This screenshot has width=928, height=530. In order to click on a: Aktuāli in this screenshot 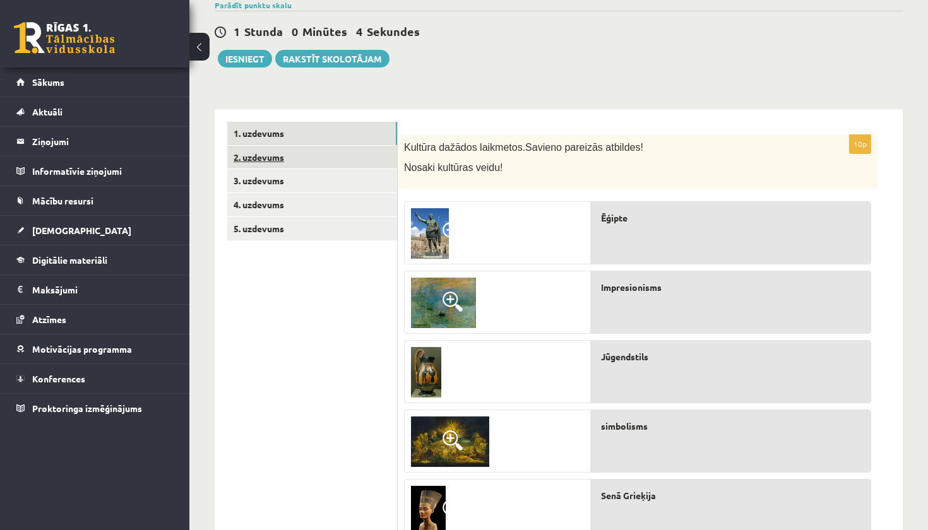, I will do `click(95, 112)`.